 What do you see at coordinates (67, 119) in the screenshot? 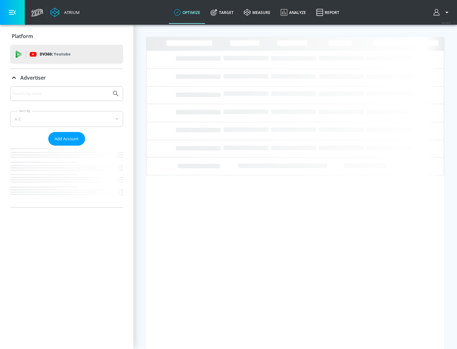
I see `div: A-Z` at bounding box center [67, 119].